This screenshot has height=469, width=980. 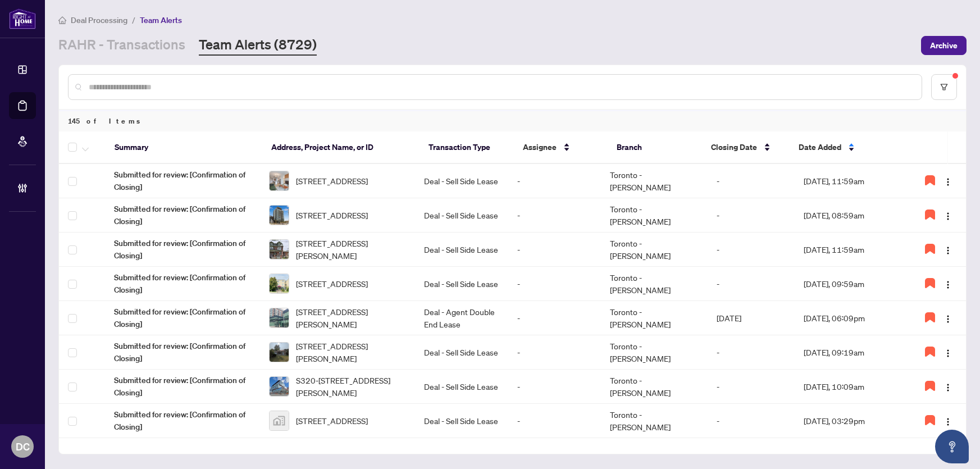 I want to click on th: Date Added, so click(x=846, y=148).